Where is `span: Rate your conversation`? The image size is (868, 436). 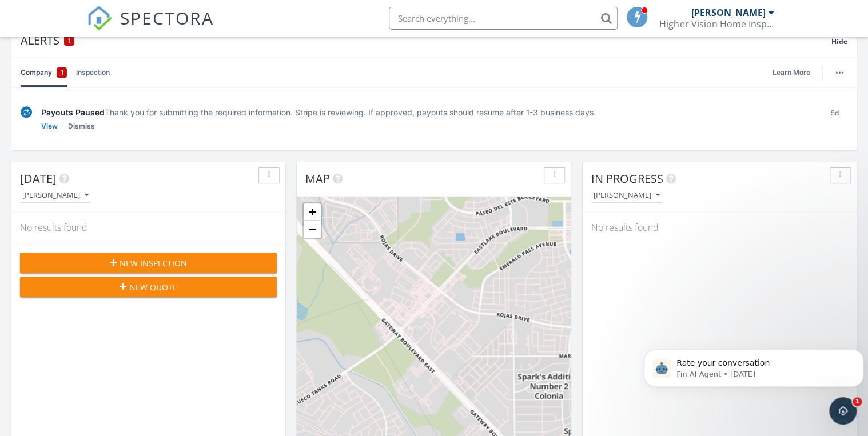
span: Rate your conversation is located at coordinates (84, 38).